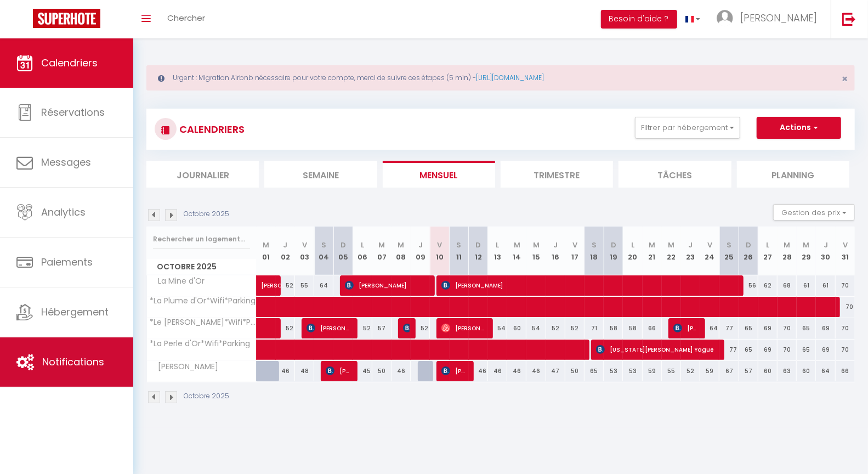 The width and height of the screenshot is (868, 474). What do you see at coordinates (420, 251) in the screenshot?
I see `th: 09` at bounding box center [420, 251].